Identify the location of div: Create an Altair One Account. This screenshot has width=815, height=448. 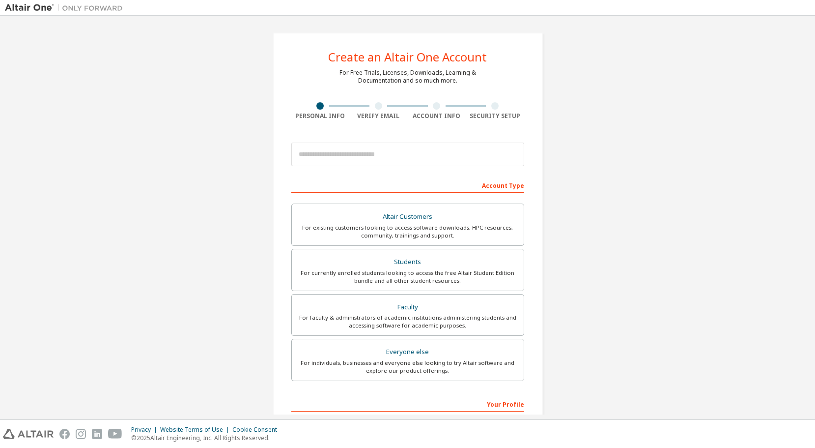
(407, 57).